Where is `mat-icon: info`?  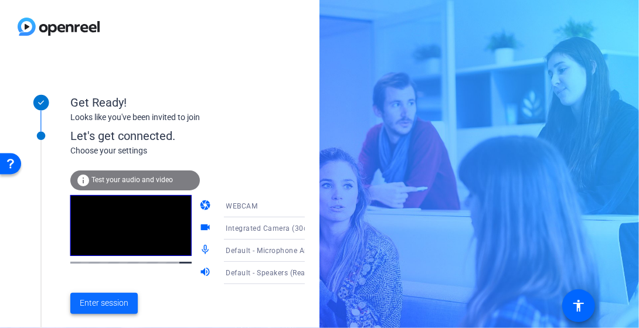 mat-icon: info is located at coordinates (83, 181).